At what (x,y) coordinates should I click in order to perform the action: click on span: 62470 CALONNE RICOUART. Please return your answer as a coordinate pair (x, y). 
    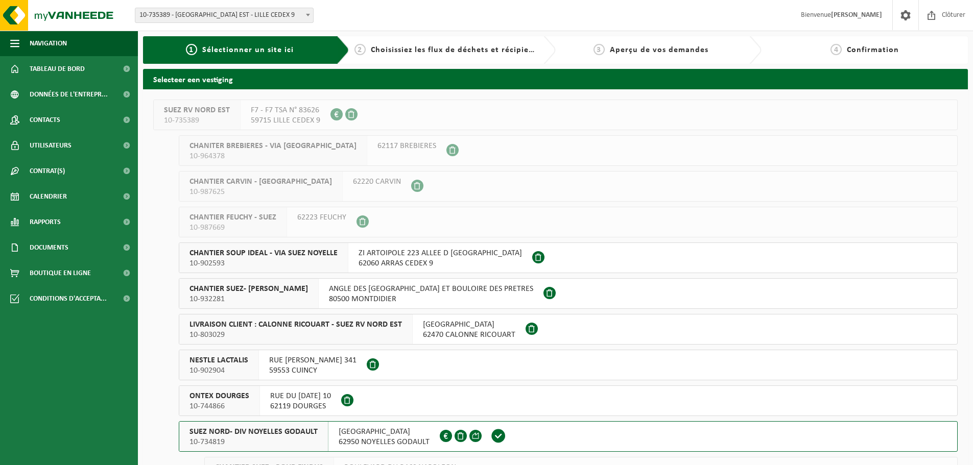
    Looking at the image, I should click on (469, 335).